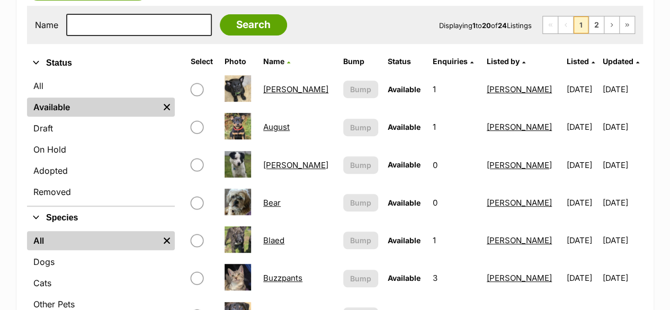  I want to click on button: Species, so click(101, 218).